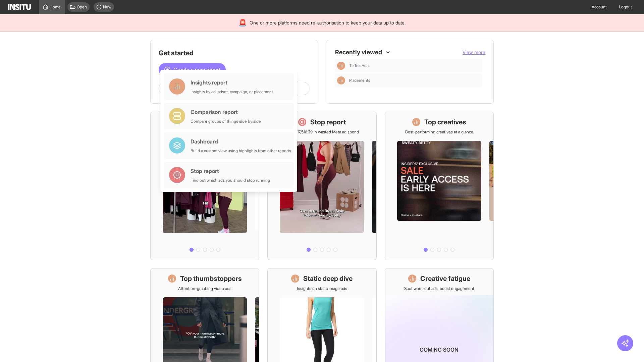  What do you see at coordinates (474, 52) in the screenshot?
I see `button: View more` at bounding box center [474, 52].